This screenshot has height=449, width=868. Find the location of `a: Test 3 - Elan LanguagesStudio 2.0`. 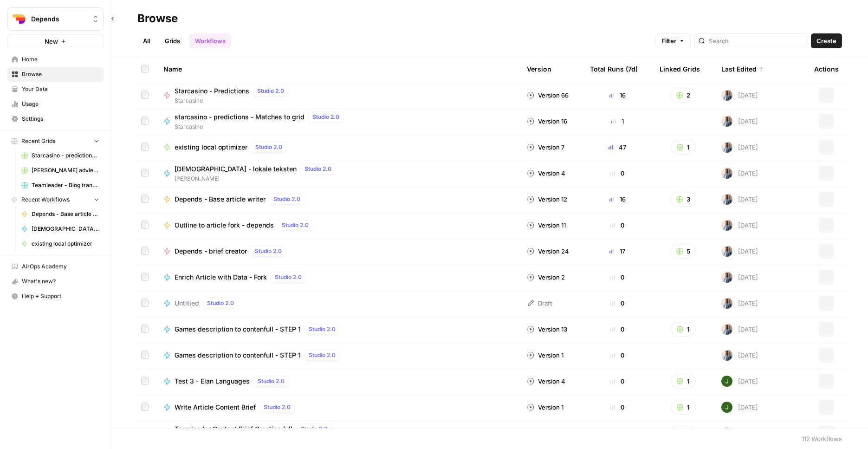

a: Test 3 - Elan LanguagesStudio 2.0 is located at coordinates (337, 381).